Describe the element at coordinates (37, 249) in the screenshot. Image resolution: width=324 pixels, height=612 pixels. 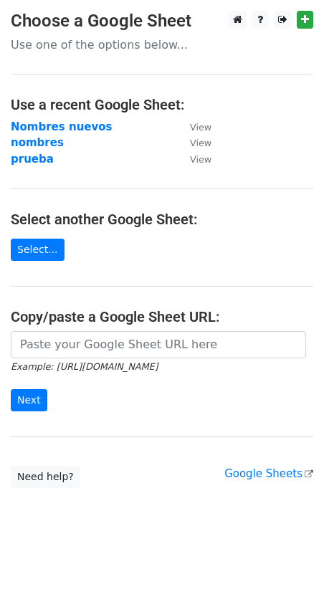
I see `a: Select...` at that location.